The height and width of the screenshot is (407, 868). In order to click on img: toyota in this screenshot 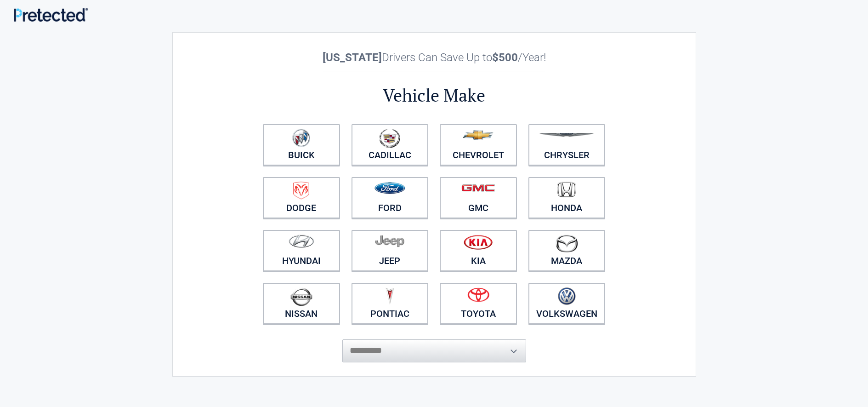, I will do `click(479, 295)`.